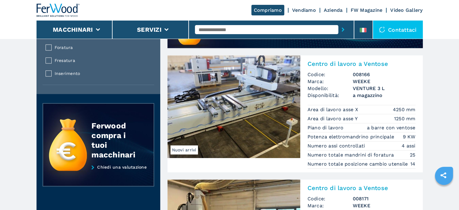  Describe the element at coordinates (382, 30) in the screenshot. I see `img: Contattaci` at that location.